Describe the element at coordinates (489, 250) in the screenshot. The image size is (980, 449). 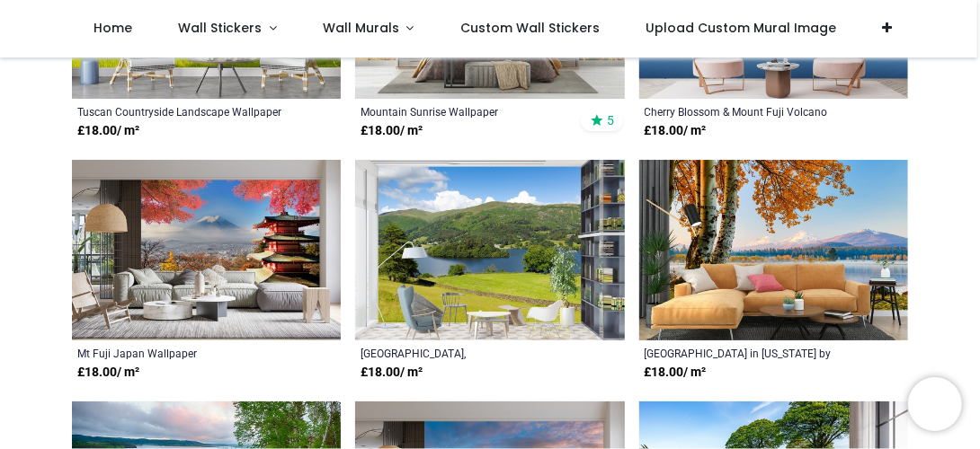
I see `img: Lake Grasmere, Lake District Landscape Wall Mural Wallpaper` at that location.